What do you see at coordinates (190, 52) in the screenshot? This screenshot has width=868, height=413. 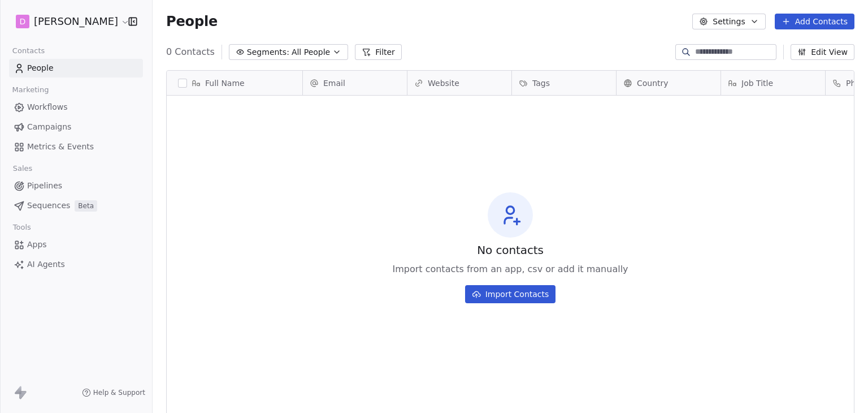 I see `span: 0 Contacts` at bounding box center [190, 52].